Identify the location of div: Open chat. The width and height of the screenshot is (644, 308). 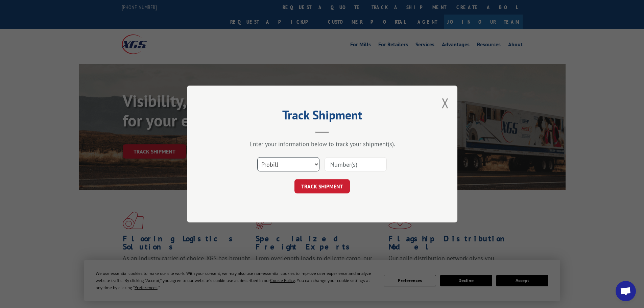
(626, 291).